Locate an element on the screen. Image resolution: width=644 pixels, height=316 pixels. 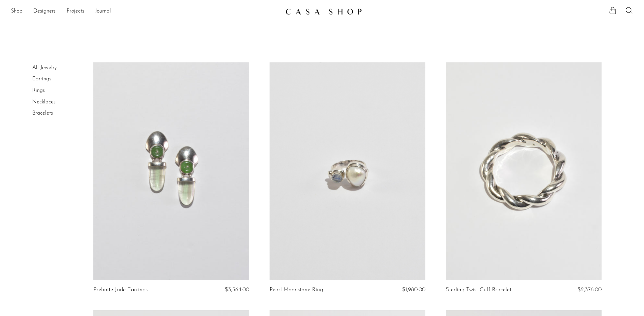
a: Pearl Moonstone Ring is located at coordinates (296, 290).